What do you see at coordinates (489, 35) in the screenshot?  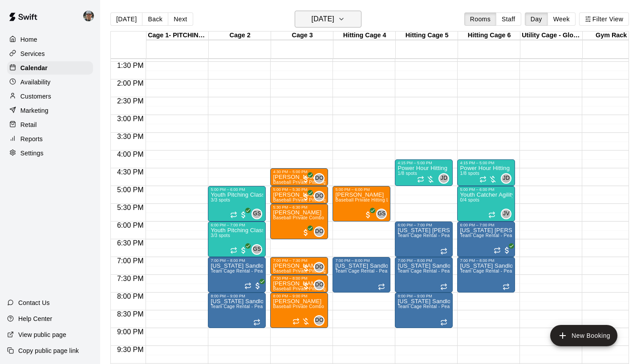 I see `div: Hitting Cage 6` at bounding box center [489, 35].